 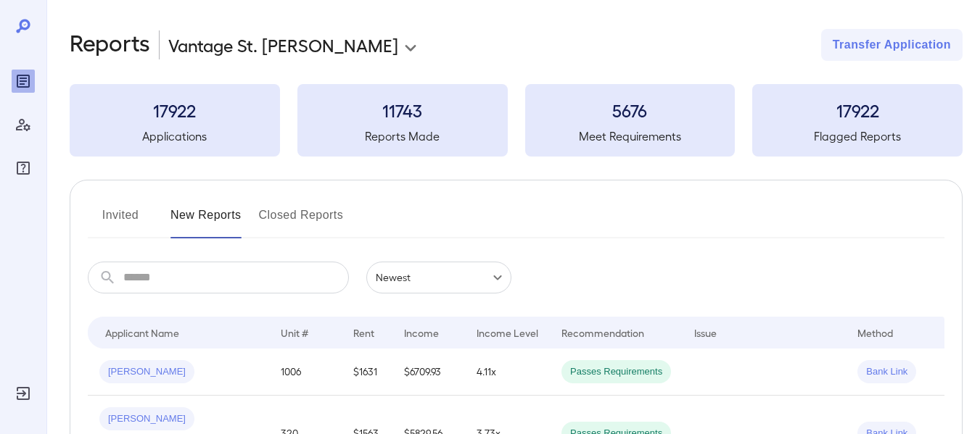 I want to click on h5: Applications, so click(x=175, y=137).